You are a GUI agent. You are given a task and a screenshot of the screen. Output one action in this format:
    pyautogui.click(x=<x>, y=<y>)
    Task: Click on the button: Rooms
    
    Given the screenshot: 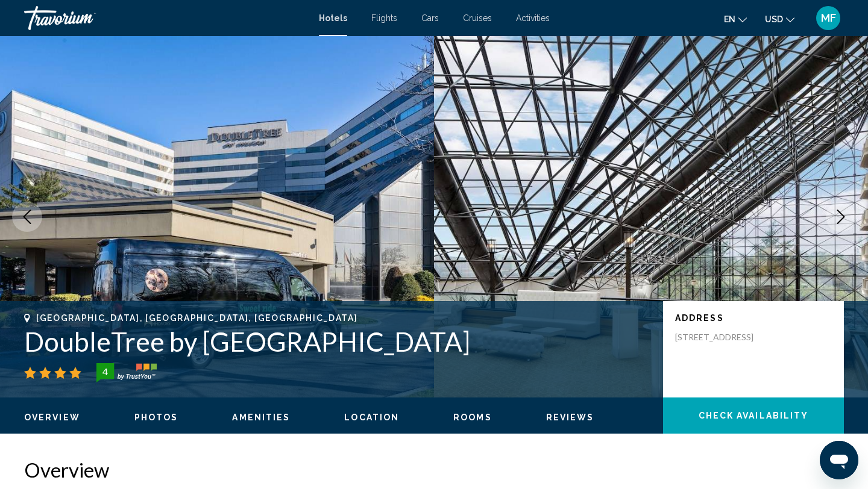 What is the action you would take?
    pyautogui.click(x=473, y=417)
    